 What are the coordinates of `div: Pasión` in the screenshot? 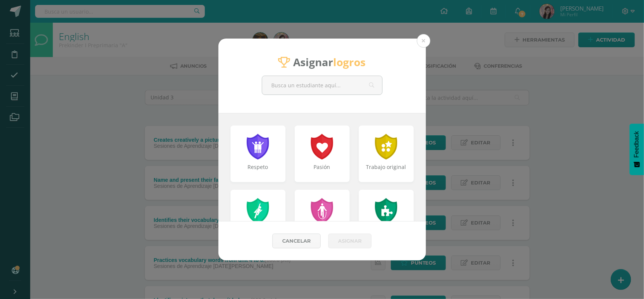 It's located at (322, 171).